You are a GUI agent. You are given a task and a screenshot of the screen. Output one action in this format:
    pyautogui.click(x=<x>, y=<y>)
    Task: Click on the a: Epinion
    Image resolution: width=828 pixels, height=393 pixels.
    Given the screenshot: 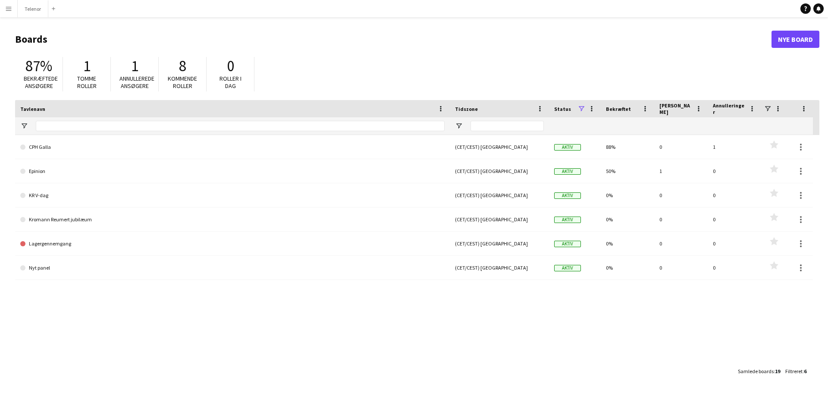 What is the action you would take?
    pyautogui.click(x=233, y=171)
    